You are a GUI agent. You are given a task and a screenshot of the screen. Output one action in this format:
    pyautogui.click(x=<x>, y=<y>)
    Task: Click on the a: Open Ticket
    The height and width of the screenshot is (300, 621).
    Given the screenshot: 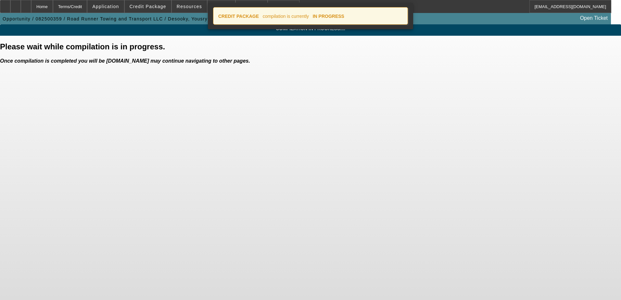 What is the action you would take?
    pyautogui.click(x=594, y=18)
    